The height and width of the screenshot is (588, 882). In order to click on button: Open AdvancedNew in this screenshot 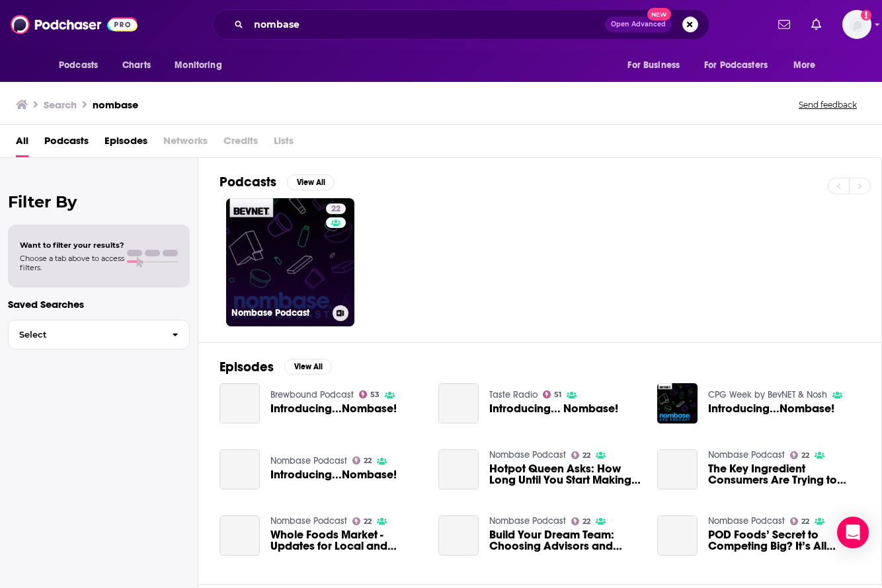, I will do `click(638, 24)`.